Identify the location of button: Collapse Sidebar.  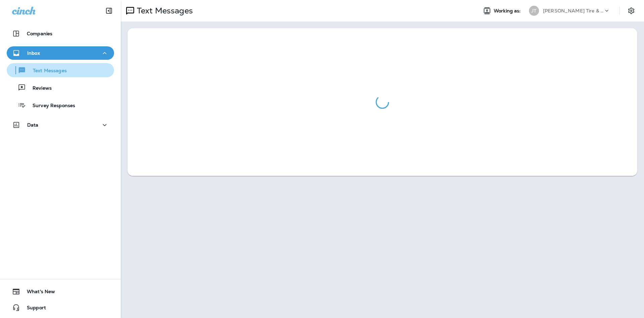
(109, 11).